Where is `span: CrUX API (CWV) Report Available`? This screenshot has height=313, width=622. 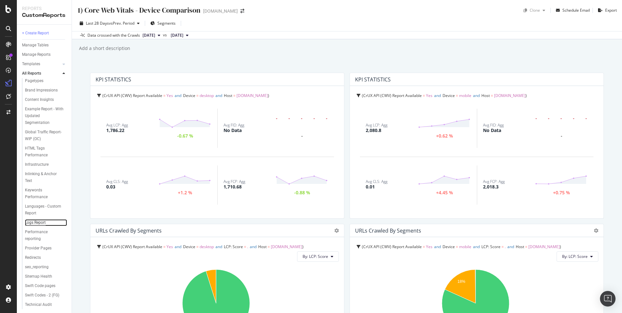
span: CrUX API (CWV) Report Available is located at coordinates (133, 95).